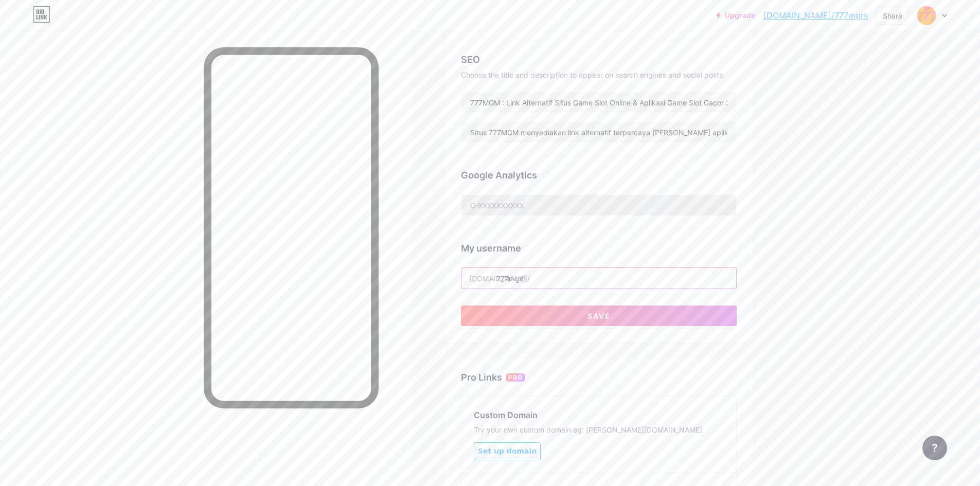 This screenshot has height=486, width=980. Describe the element at coordinates (507, 451) in the screenshot. I see `button: Set up domain` at that location.